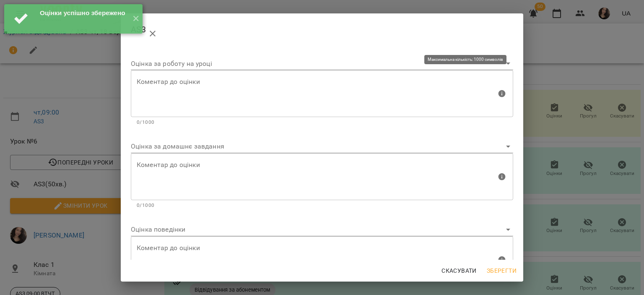 This screenshot has width=644, height=295. I want to click on h2: AS3, so click(322, 30).